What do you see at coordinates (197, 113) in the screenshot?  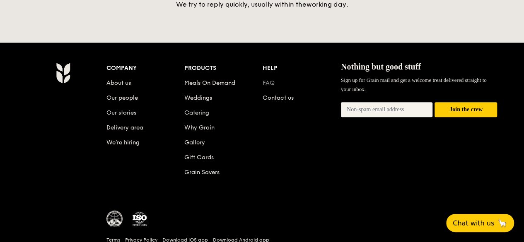 I see `a: Catering` at bounding box center [197, 113].